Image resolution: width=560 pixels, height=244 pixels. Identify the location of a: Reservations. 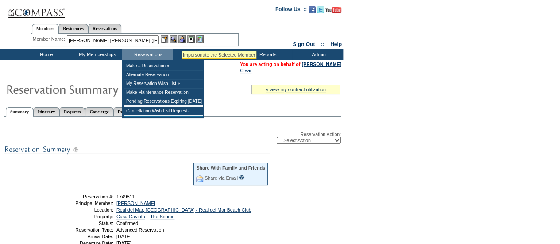
(104, 28).